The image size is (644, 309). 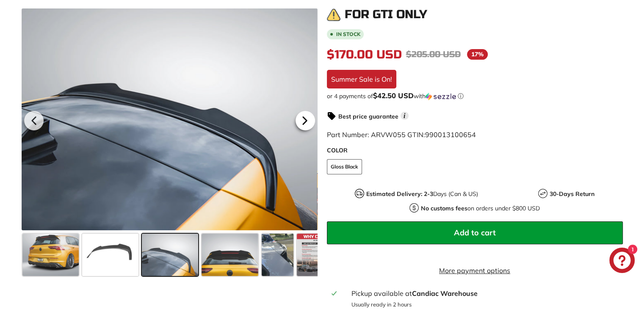 What do you see at coordinates (348, 34) in the screenshot?
I see `b: In stock` at bounding box center [348, 34].